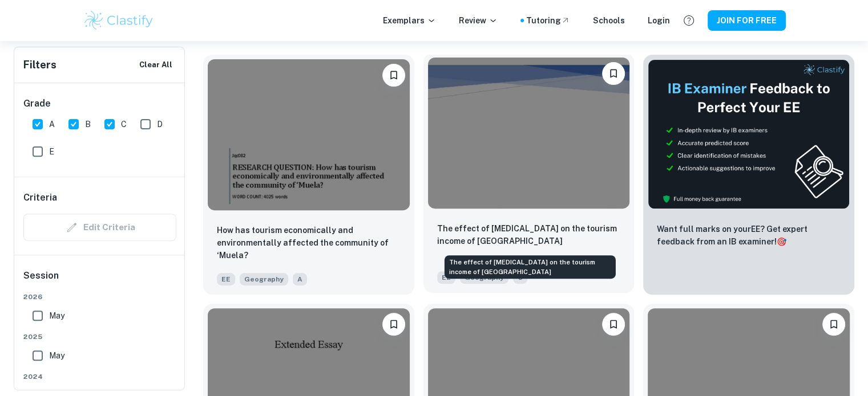 Image resolution: width=868 pixels, height=396 pixels. I want to click on a: Please log in to bookmark exemplarsThe effect of covid-19 on the tourism income of AthensEEGeogra..., so click(529, 175).